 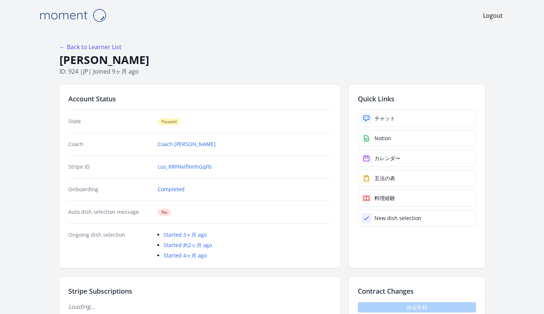 What do you see at coordinates (188, 245) in the screenshot?
I see `a: Started 約2ヶ月 ago` at bounding box center [188, 245].